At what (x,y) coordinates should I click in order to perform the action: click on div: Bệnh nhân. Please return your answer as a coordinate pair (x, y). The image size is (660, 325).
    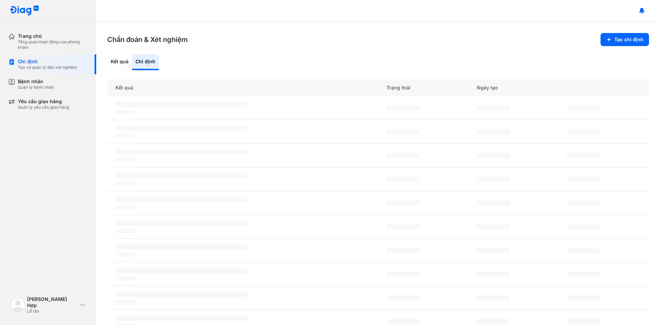
    Looking at the image, I should click on (36, 81).